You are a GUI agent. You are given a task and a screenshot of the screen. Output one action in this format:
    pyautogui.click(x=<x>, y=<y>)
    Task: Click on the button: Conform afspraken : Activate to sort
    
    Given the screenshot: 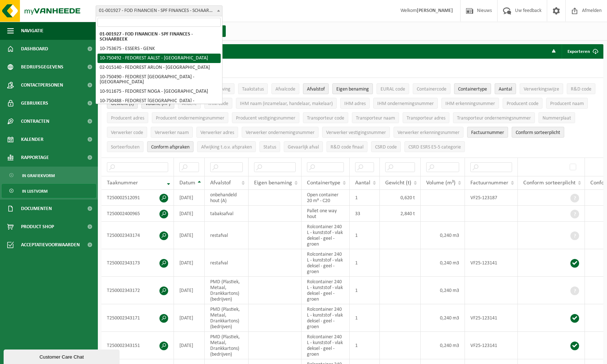 What is the action you would take?
    pyautogui.click(x=170, y=146)
    